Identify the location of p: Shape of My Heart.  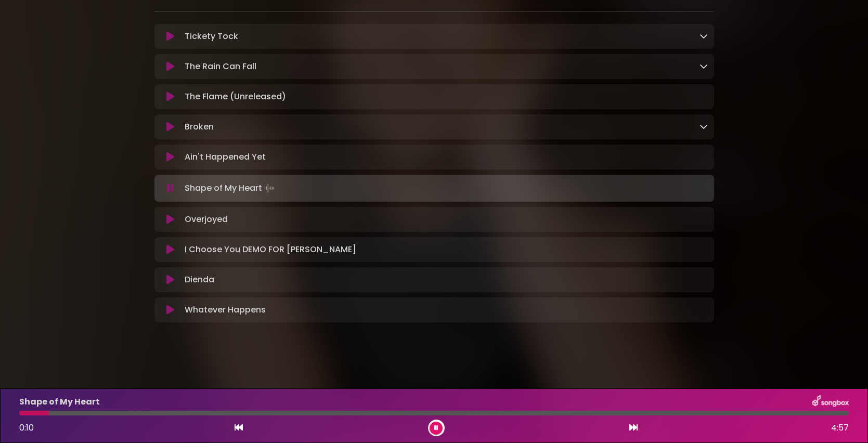
(230, 188).